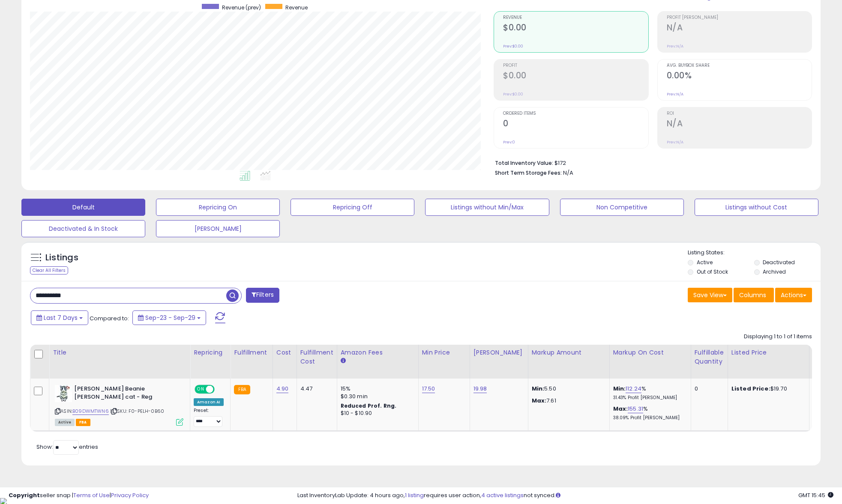 The image size is (842, 504). Describe the element at coordinates (568, 173) in the screenshot. I see `span: N/A` at that location.